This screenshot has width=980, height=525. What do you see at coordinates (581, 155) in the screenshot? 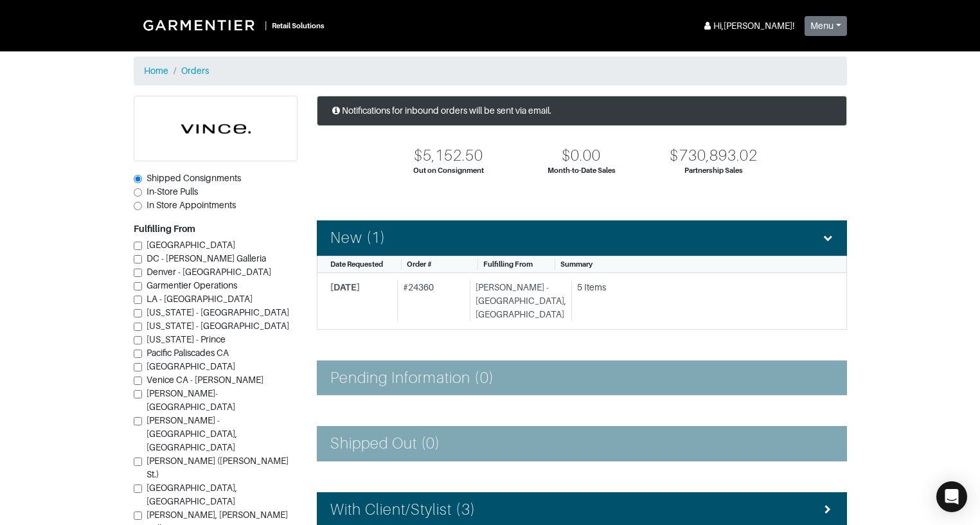
I see `div: $0.00` at bounding box center [581, 155].